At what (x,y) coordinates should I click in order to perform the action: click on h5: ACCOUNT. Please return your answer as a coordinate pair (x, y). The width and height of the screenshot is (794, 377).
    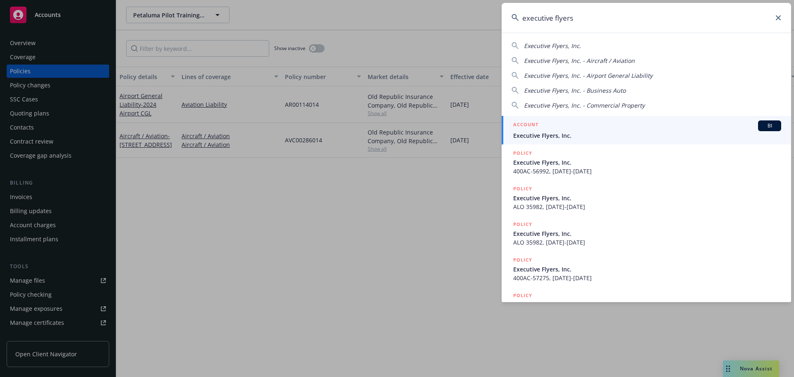
    Looking at the image, I should click on (525, 125).